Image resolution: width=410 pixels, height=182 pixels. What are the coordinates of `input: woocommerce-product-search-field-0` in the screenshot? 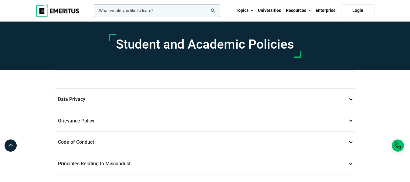 It's located at (157, 11).